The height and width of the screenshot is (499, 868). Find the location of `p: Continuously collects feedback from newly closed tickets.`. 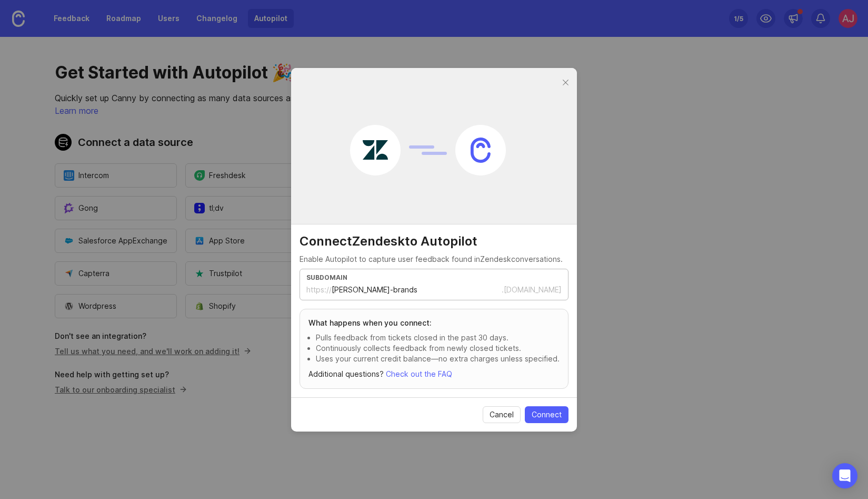

p: Continuously collects feedback from newly closed tickets. is located at coordinates (437, 348).